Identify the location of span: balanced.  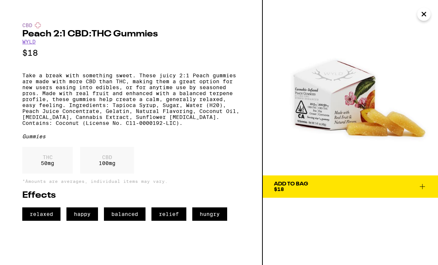
(125, 214).